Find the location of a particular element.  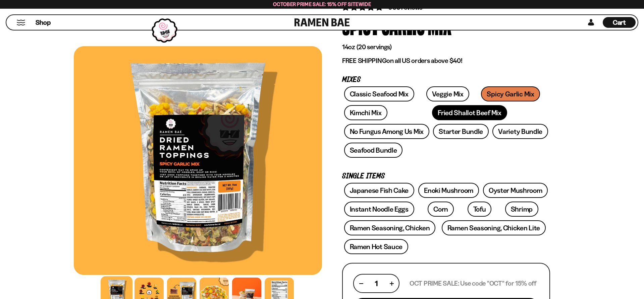

a: Instant Noodle Eggs is located at coordinates (379, 209).